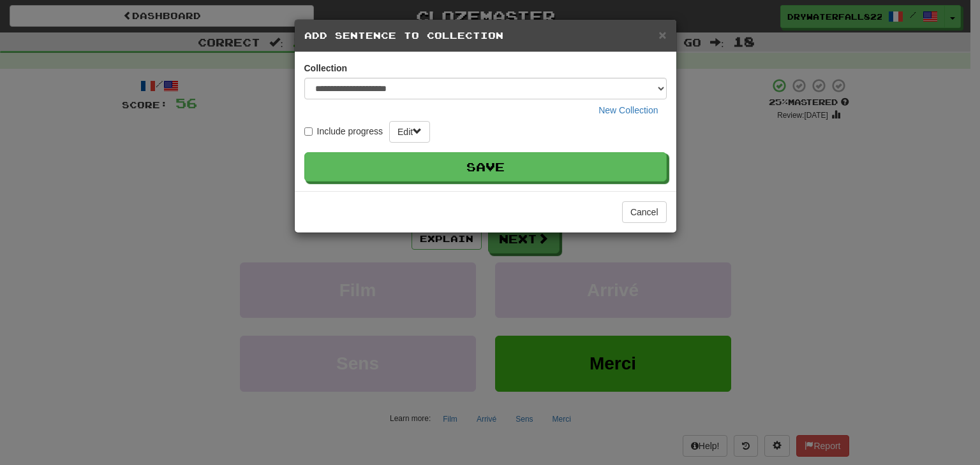 The width and height of the screenshot is (980, 465). I want to click on label: Collection, so click(326, 68).